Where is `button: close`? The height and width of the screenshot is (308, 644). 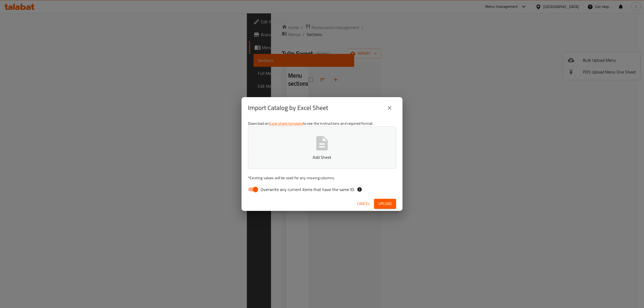 button: close is located at coordinates (389, 108).